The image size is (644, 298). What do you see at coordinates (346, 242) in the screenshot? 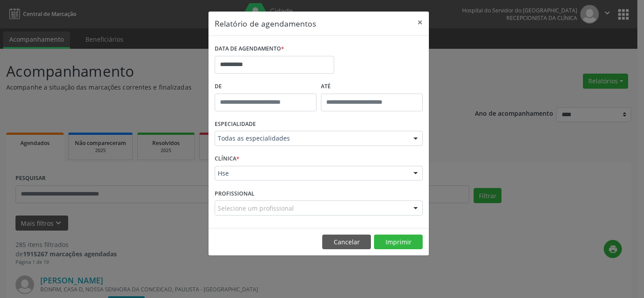
I see `button: Cancelar` at bounding box center [346, 242].